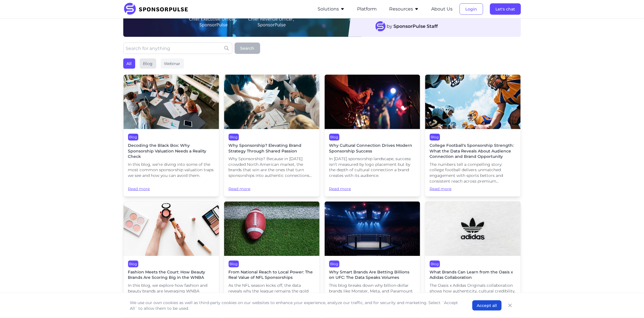 Image resolution: width=644 pixels, height=318 pixels. I want to click on span: Why Cultural Connection Drives Modern Sponsorship Success, so click(373, 149).